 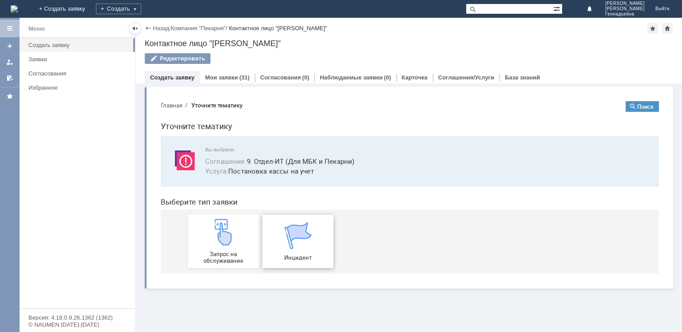 What do you see at coordinates (70, 147) in the screenshot?
I see `a: Запрос на обслуживание` at bounding box center [70, 147].